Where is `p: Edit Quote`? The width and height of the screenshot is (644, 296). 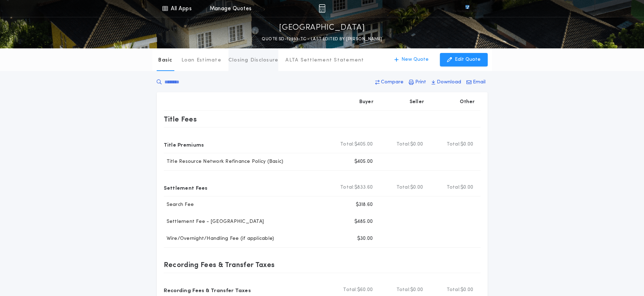
p: Edit Quote is located at coordinates (468, 60).